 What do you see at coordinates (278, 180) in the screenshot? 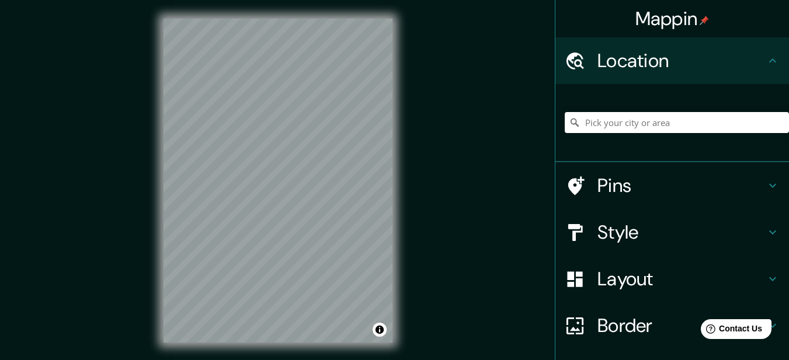
I see `canvas: Map` at bounding box center [278, 180].